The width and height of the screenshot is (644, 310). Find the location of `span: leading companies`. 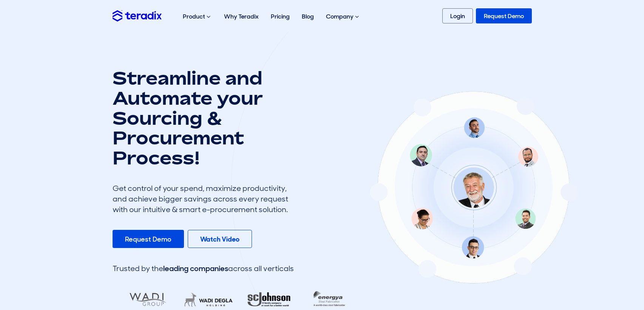

span: leading companies is located at coordinates (196, 268).